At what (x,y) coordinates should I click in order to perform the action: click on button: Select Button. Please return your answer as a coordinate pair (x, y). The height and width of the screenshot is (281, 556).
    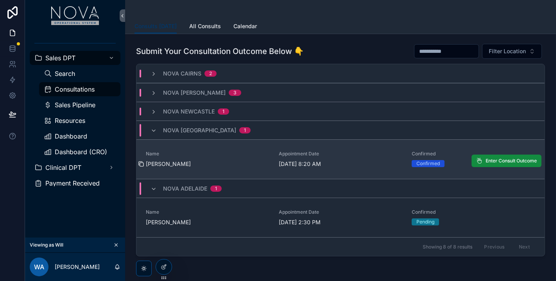
    Looking at the image, I should click on (511, 51).